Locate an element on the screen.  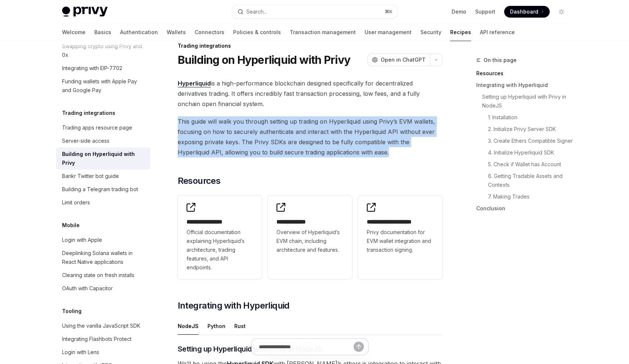
span: ⌘ K is located at coordinates (388, 12).